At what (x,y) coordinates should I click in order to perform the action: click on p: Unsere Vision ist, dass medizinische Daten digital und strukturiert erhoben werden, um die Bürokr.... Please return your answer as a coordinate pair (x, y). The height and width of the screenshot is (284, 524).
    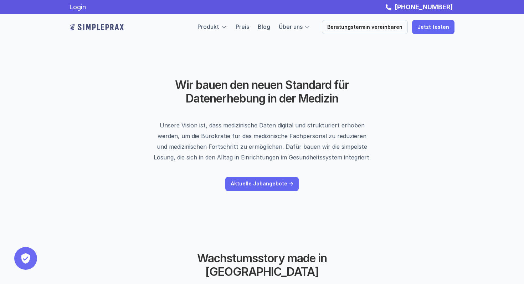
    Looking at the image, I should click on (262, 141).